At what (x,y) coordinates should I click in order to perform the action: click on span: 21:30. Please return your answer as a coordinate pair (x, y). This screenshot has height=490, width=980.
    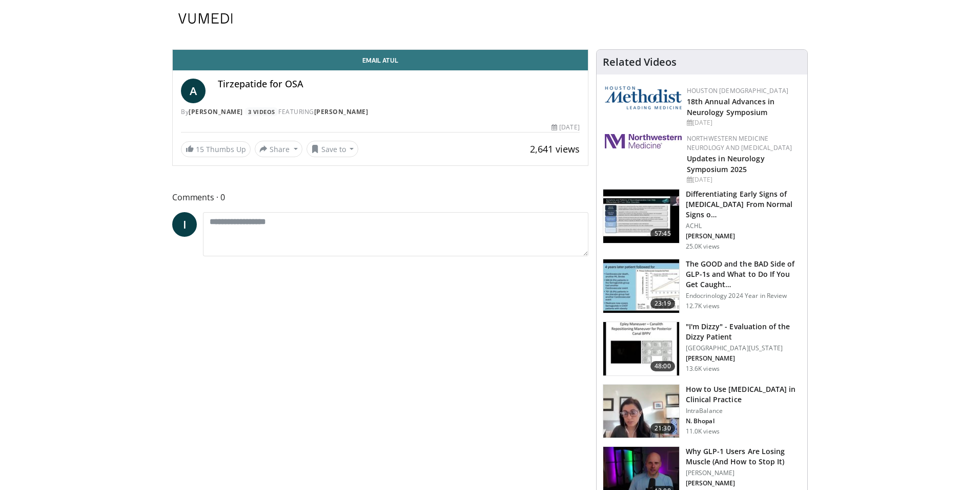
    Looking at the image, I should click on (663, 428).